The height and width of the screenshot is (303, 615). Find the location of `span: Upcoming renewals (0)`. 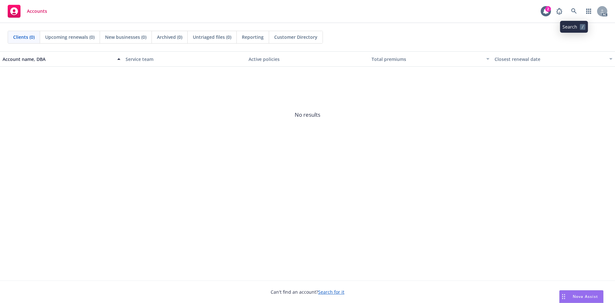

span: Upcoming renewals (0) is located at coordinates (70, 37).